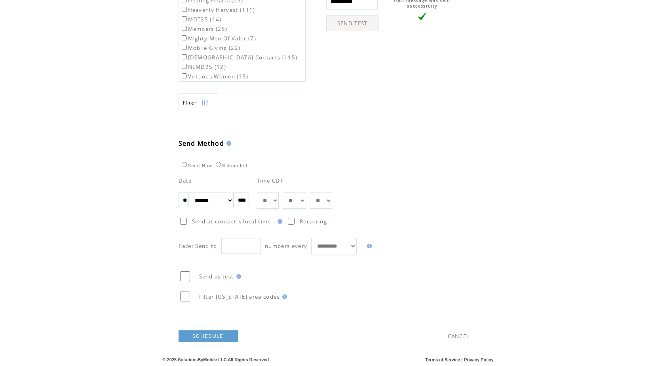 This screenshot has width=656, height=366. Describe the element at coordinates (459, 336) in the screenshot. I see `a: CANCEL` at that location.